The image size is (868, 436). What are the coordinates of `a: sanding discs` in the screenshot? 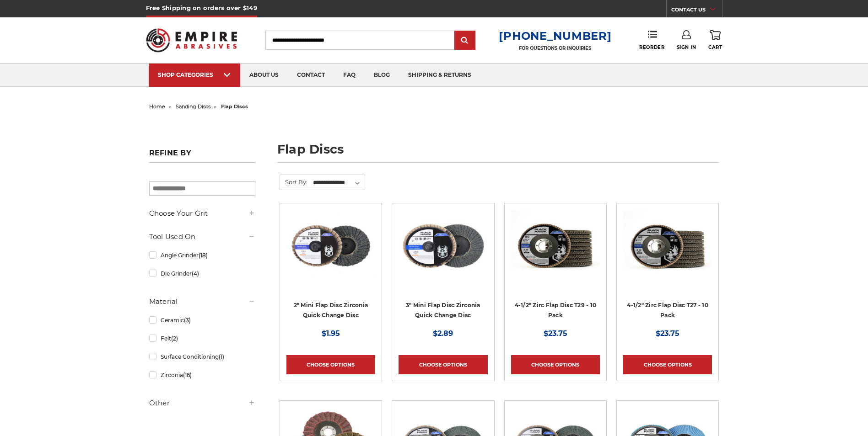 It's located at (193, 107).